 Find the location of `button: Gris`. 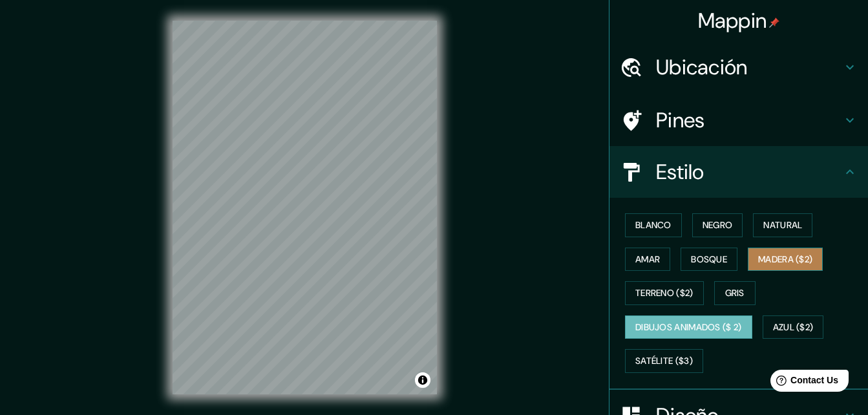

button: Gris is located at coordinates (735, 293).